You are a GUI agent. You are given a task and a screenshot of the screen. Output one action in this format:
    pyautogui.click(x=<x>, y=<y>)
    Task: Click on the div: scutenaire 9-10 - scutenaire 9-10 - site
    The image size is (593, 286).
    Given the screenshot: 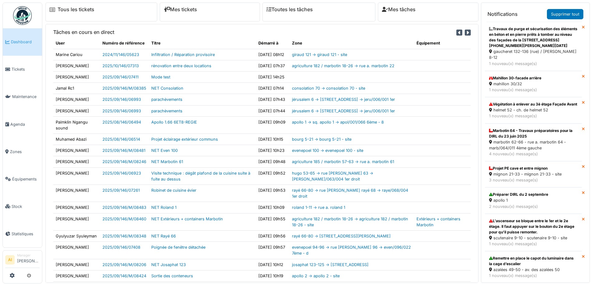 What is the action you would take?
    pyautogui.click(x=533, y=238)
    